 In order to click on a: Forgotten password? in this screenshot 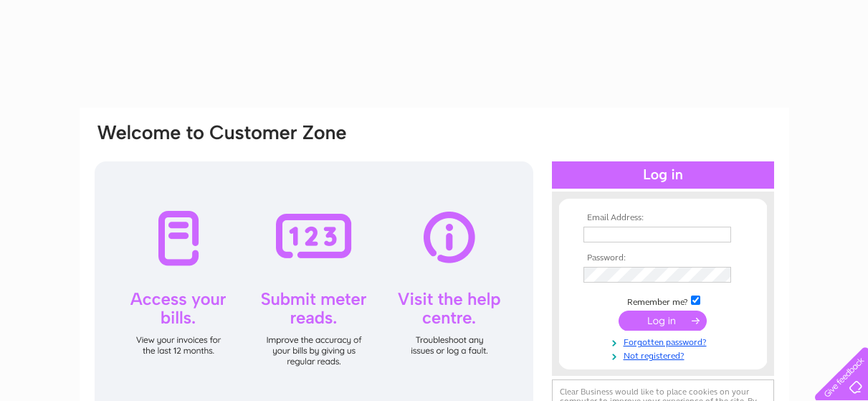, I will do `click(664, 341)`.